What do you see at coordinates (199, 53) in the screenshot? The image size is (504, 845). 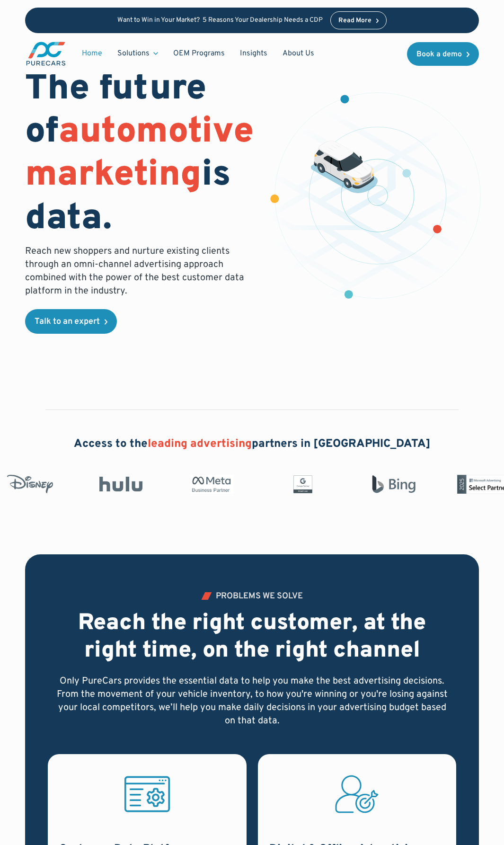 I see `a: OEM Programs` at bounding box center [199, 53].